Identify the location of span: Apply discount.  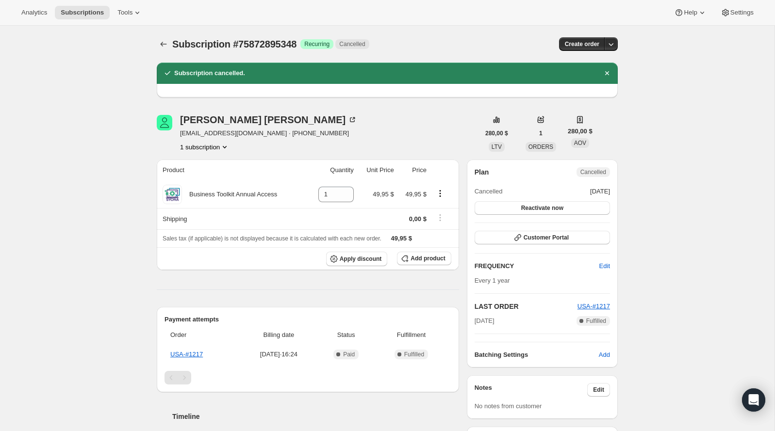
(361, 259).